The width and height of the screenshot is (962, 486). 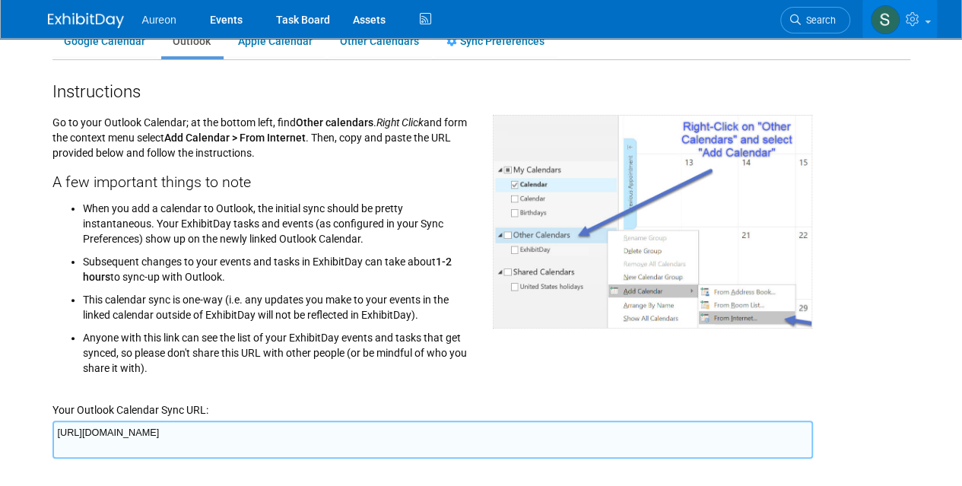 I want to click on a: Apple Calendar, so click(x=275, y=42).